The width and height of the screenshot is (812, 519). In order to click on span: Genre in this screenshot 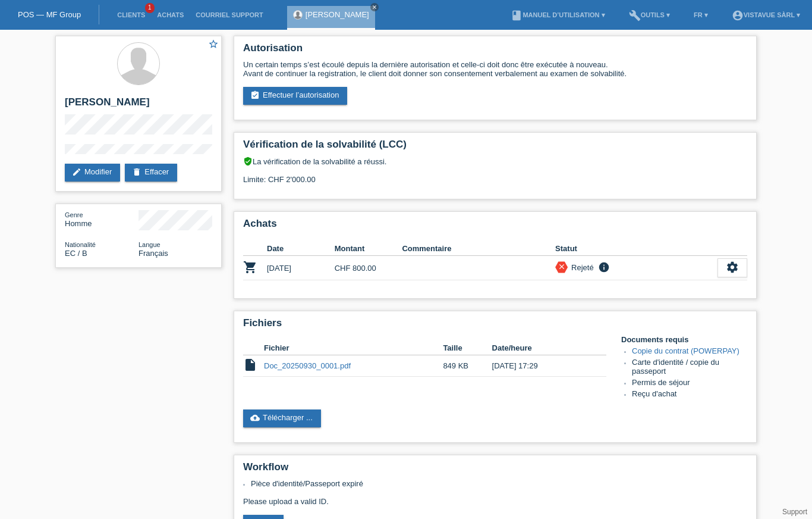, I will do `click(74, 215)`.